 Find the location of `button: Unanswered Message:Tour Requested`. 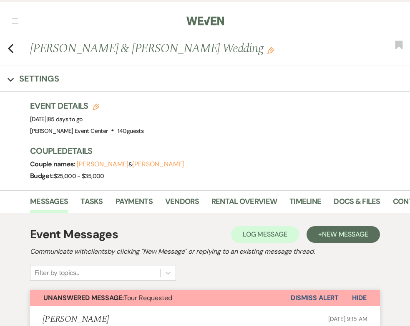

button: Unanswered Message:Tour Requested is located at coordinates (160, 298).